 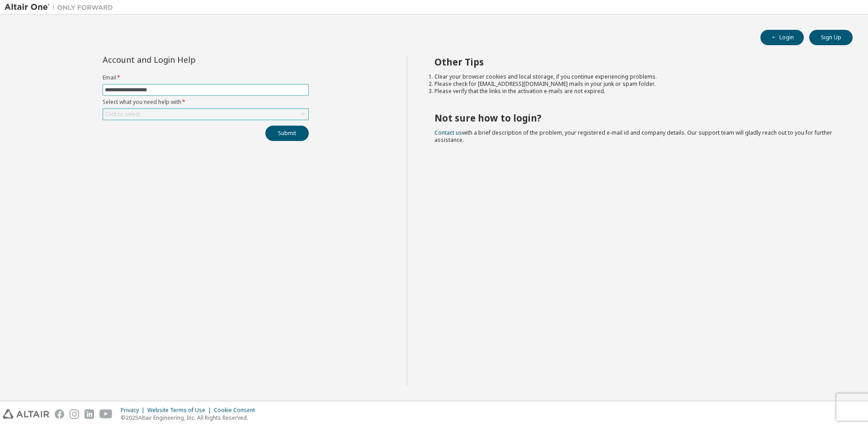 I want to click on img: instagram.svg, so click(x=74, y=414).